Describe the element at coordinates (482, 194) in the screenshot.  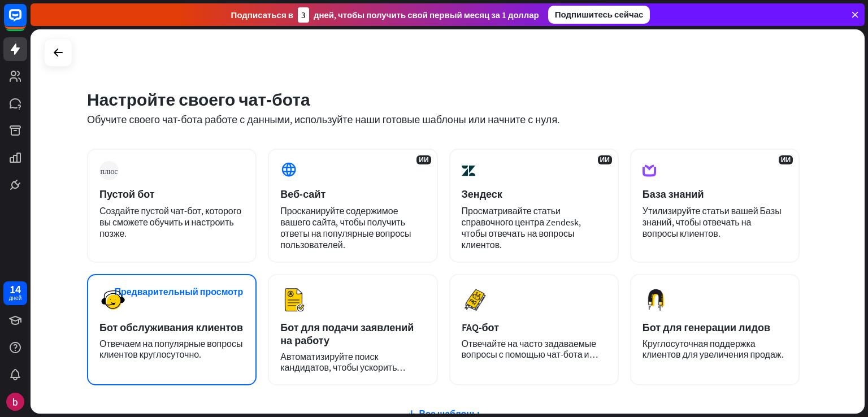
I see `font: Зендеск` at that location.